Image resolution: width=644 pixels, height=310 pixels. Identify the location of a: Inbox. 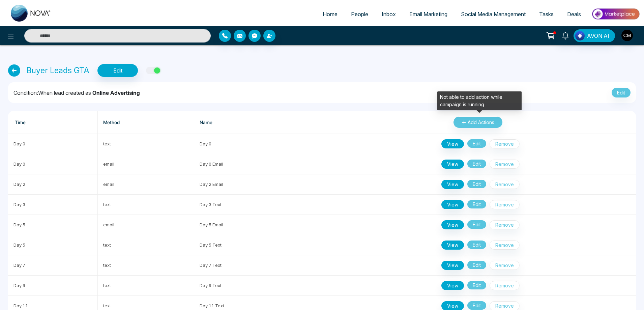
(389, 14).